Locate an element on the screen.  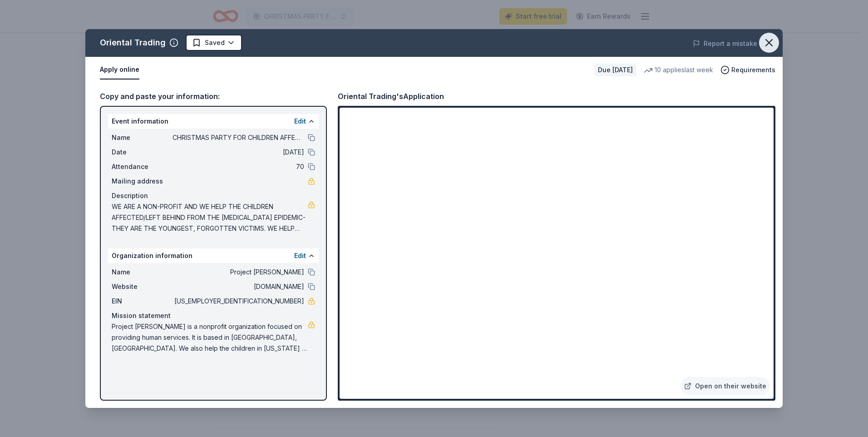
span: Date is located at coordinates (142, 152).